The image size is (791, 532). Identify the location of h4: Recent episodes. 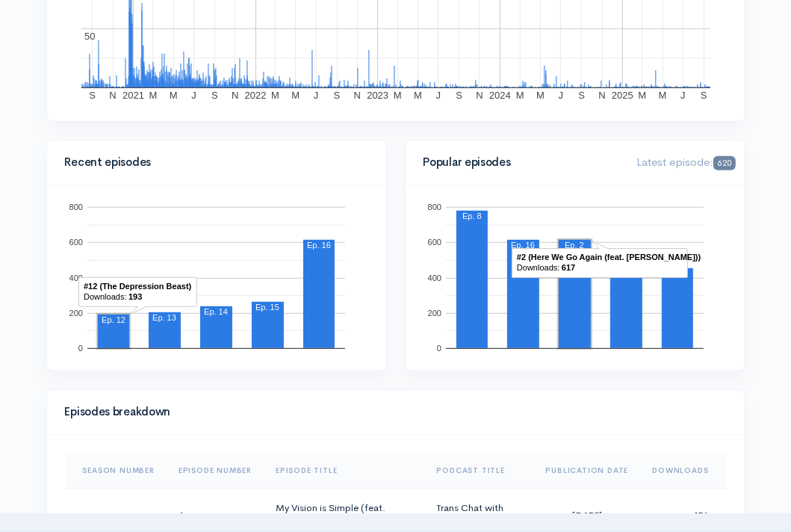
(213, 162).